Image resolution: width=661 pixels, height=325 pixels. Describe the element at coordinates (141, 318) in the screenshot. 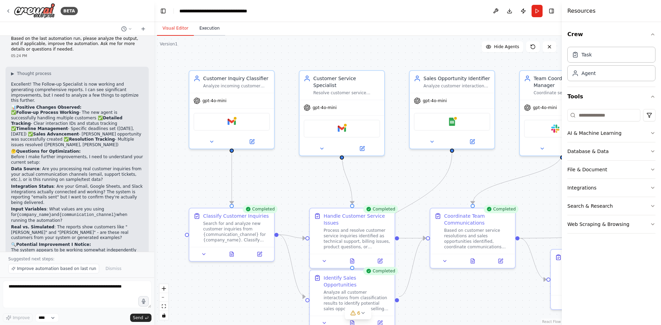

I see `button: Send` at that location.